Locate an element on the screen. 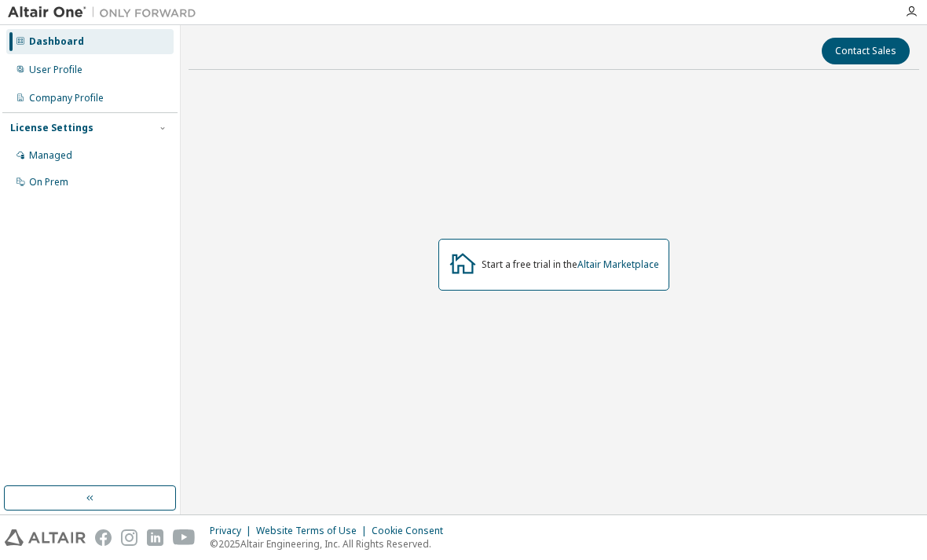 The width and height of the screenshot is (927, 560). a: Altair Marketplace is located at coordinates (618, 264).